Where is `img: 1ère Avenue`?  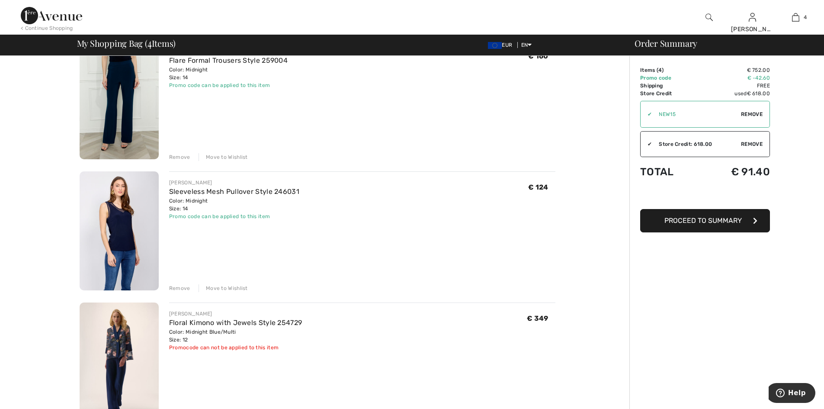 img: 1ère Avenue is located at coordinates (51, 16).